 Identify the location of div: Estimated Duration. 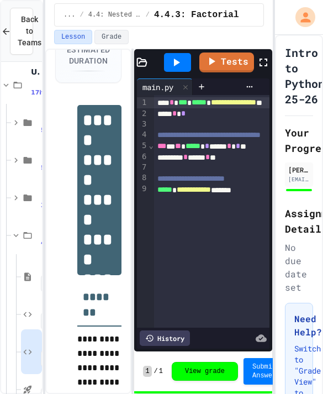
(88, 55).